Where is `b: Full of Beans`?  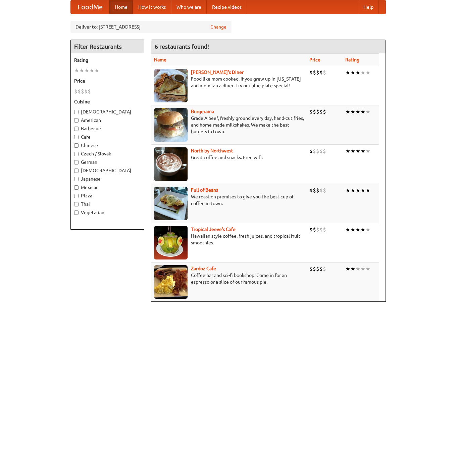
b: Full of Beans is located at coordinates (204, 190).